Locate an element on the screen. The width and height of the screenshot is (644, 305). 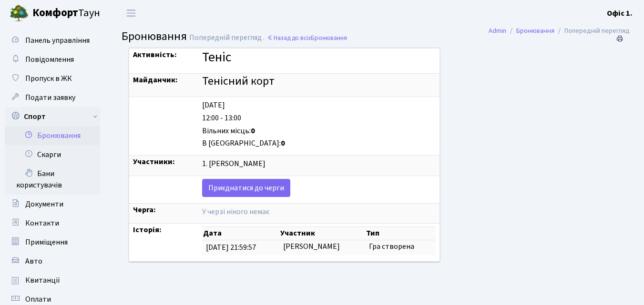
a: Офіс 1. is located at coordinates (619, 13).